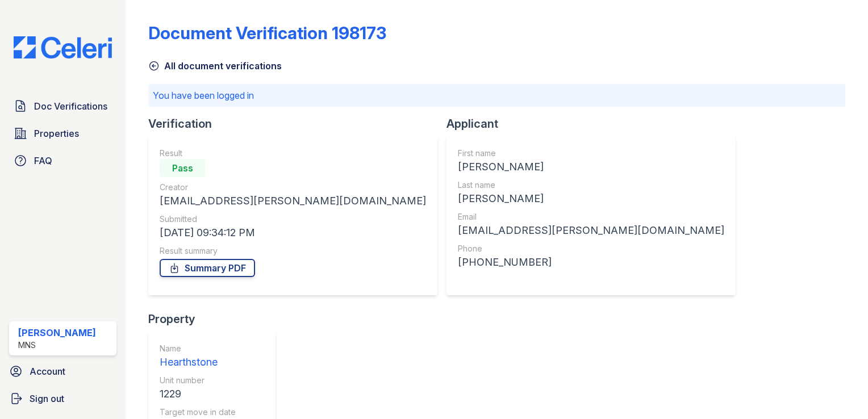 This screenshot has width=868, height=419. Describe the element at coordinates (198, 362) in the screenshot. I see `div: Hearthstone` at that location.